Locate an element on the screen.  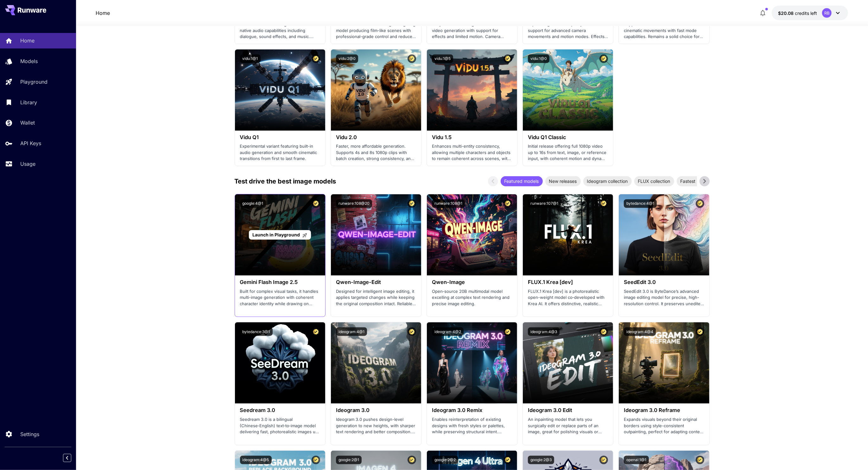
button: bytedance:3@1 is located at coordinates (256, 332).